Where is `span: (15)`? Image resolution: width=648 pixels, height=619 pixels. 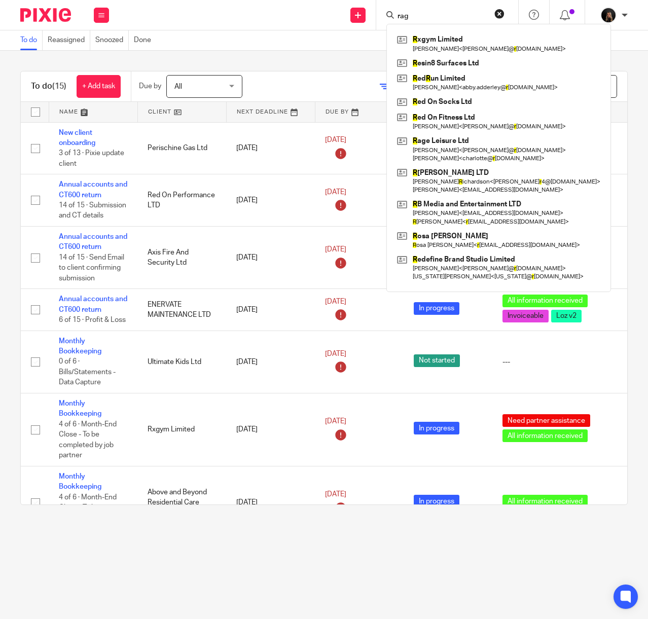
span: (15) is located at coordinates (59, 86).